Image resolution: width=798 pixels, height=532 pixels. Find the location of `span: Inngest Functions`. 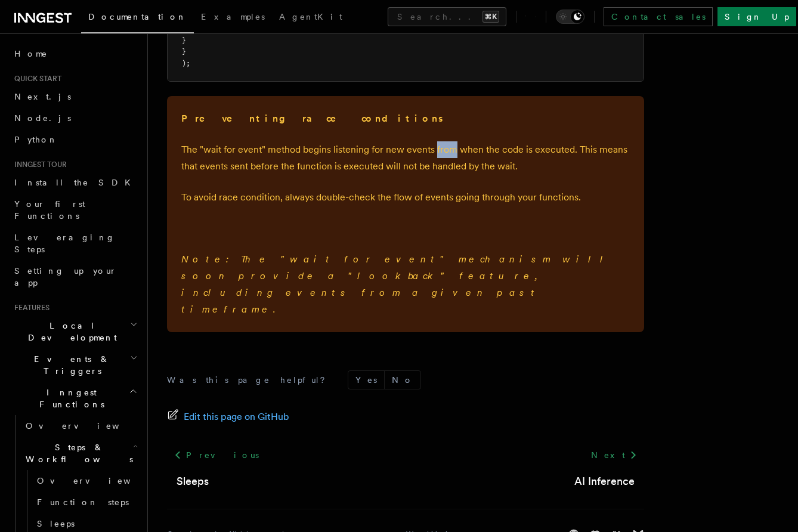

span: Inngest Functions is located at coordinates (69, 398).